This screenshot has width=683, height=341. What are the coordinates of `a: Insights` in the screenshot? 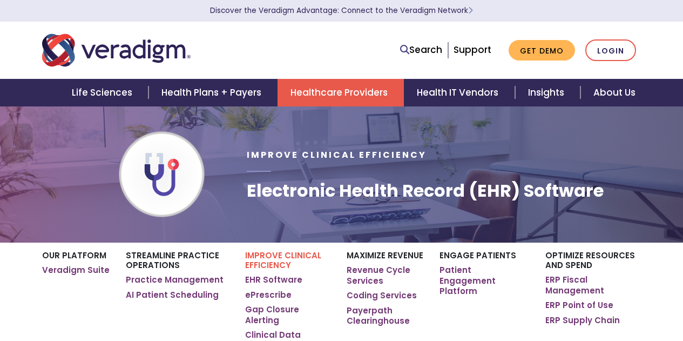 It's located at (547, 92).